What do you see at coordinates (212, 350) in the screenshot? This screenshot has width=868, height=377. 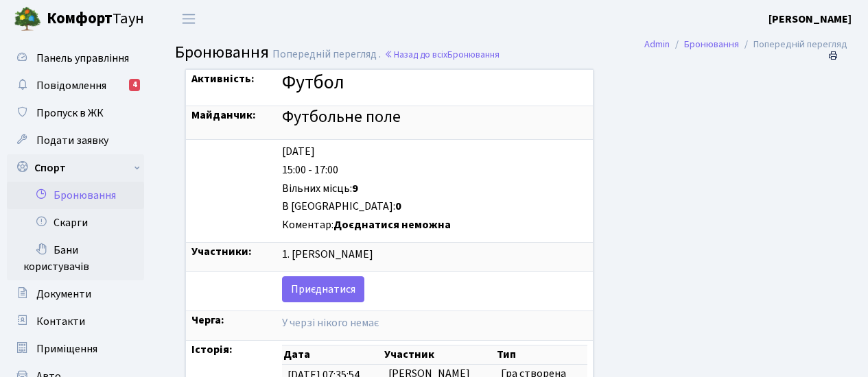 I see `strong: Історія:` at bounding box center [212, 350].